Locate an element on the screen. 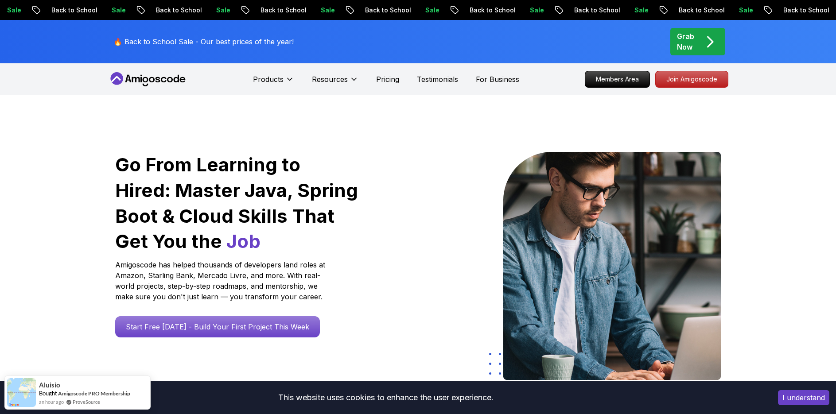 This screenshot has height=414, width=836. a: Amigoscode PRO Membership is located at coordinates (94, 394).